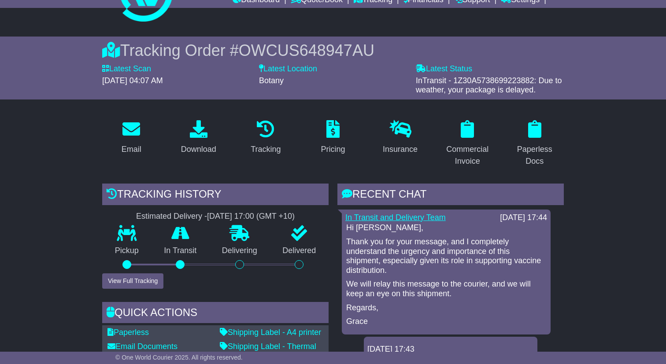 The width and height of the screenshot is (666, 364). What do you see at coordinates (489, 85) in the screenshot?
I see `span: InTransit - 1Z30A5738699223882: Due to weather, your package is delayed.` at bounding box center [489, 85].